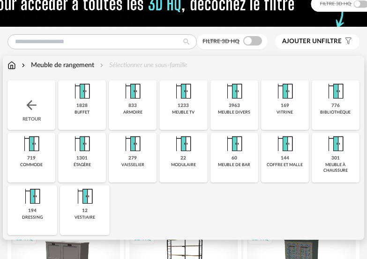 The height and width of the screenshot is (259, 367). I want to click on span: filtre, so click(312, 41).